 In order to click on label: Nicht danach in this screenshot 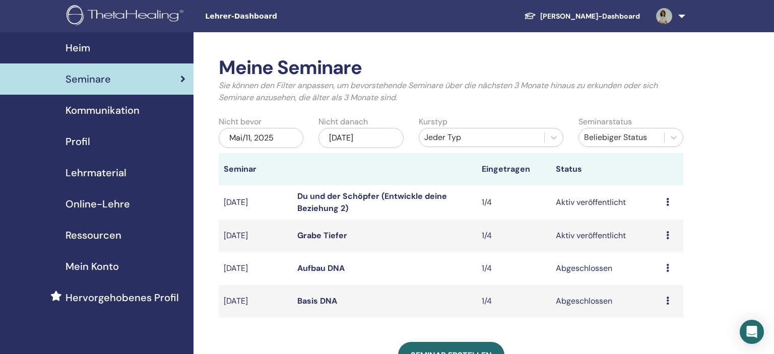, I will do `click(343, 122)`.